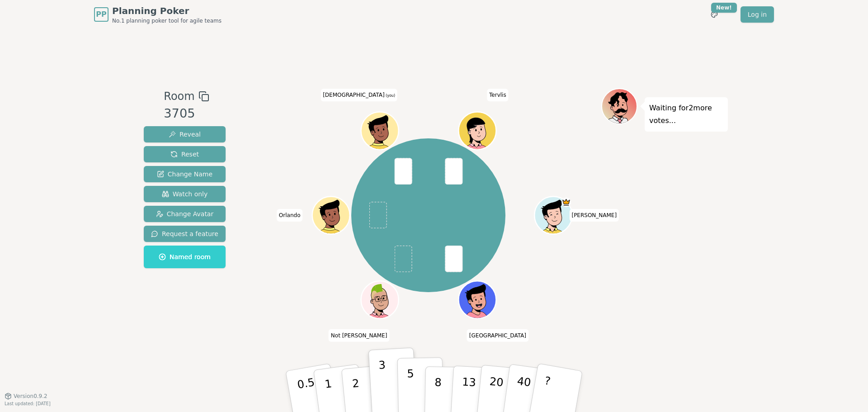 The width and height of the screenshot is (868, 412). What do you see at coordinates (185, 257) in the screenshot?
I see `span: Named room` at bounding box center [185, 257].